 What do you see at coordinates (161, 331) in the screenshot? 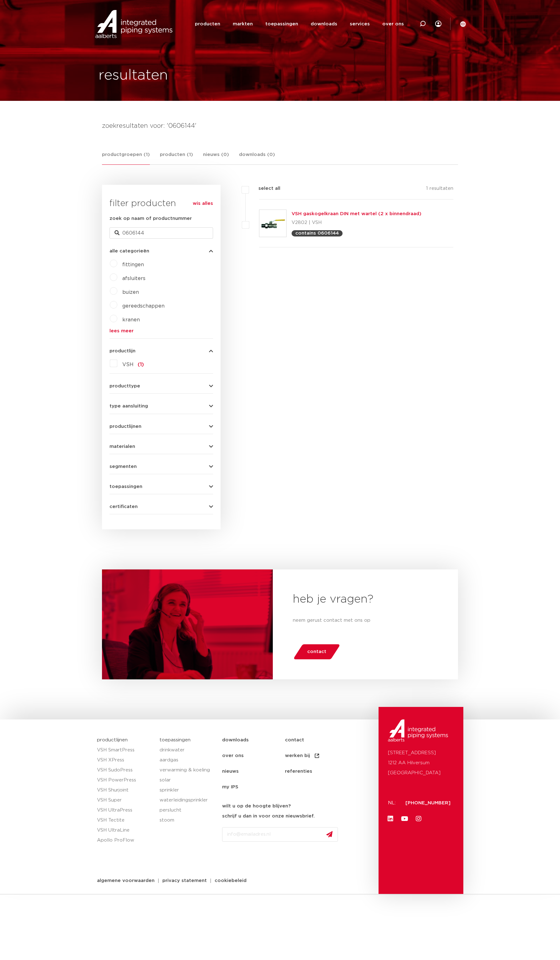
I see `a: lees meer` at bounding box center [161, 331].